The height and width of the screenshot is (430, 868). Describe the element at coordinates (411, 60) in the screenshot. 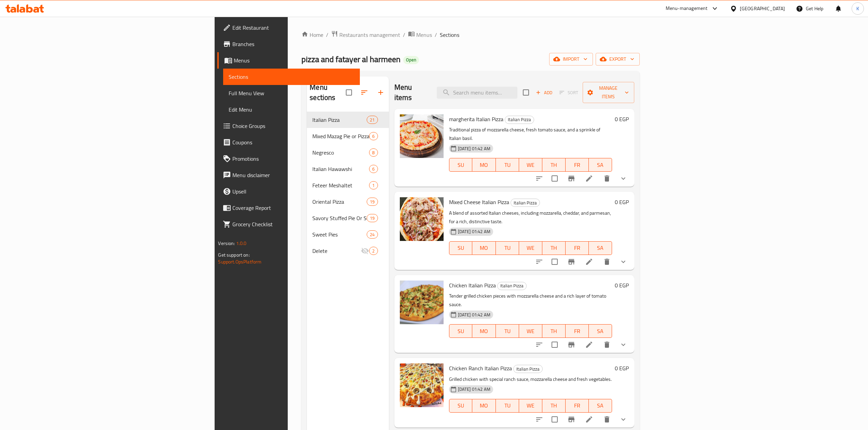

I see `div: Open` at that location.